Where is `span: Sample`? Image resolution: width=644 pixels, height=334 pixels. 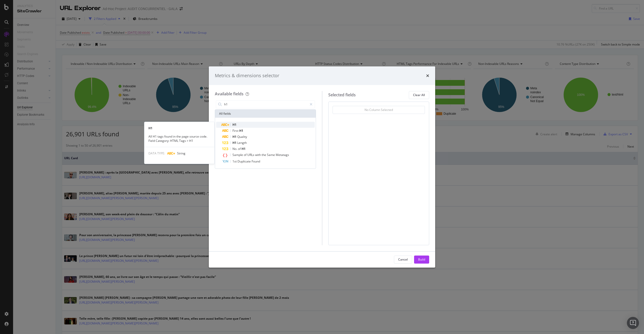
span: Sample is located at coordinates (238, 155).